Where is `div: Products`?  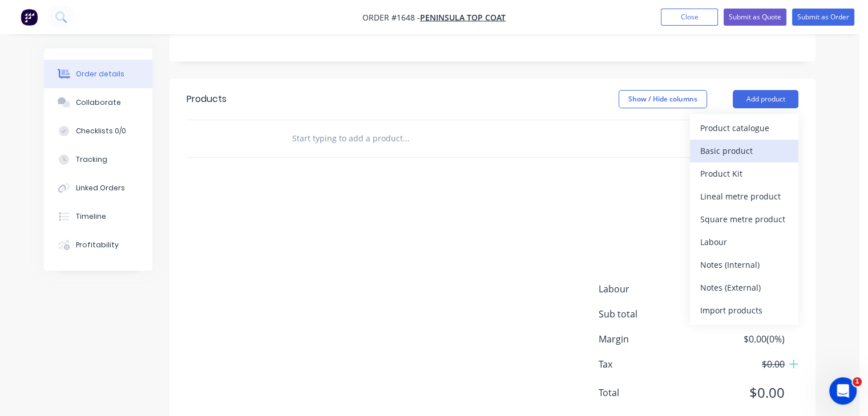
div: Products is located at coordinates (206, 99).